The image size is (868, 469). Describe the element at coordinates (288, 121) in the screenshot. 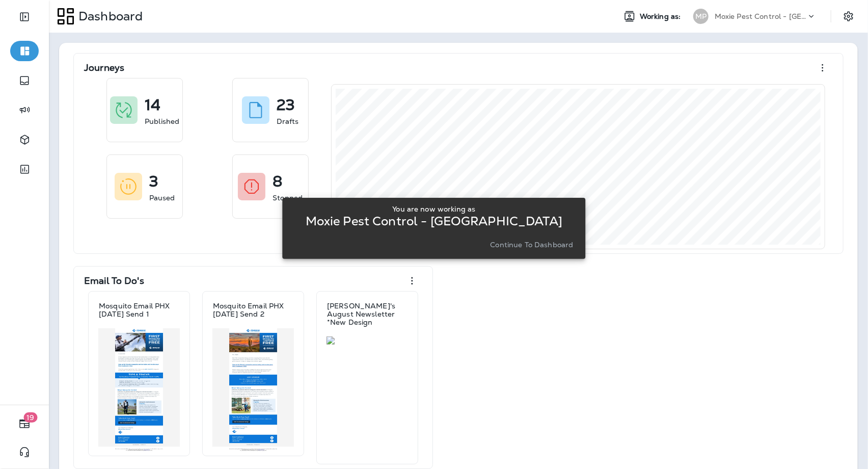

I see `p: Drafts` at that location.